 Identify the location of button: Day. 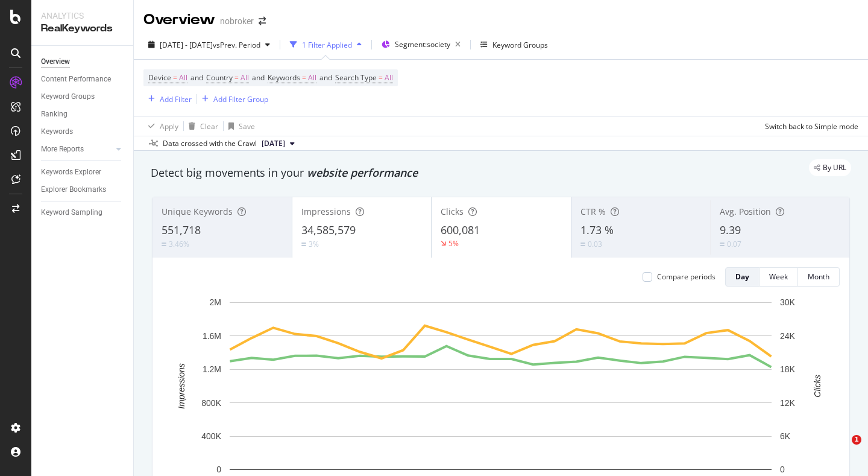
(742, 277).